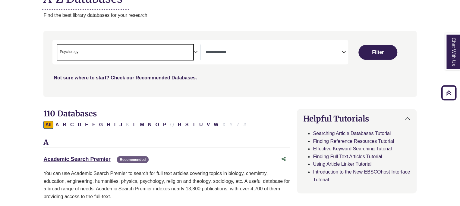 The height and width of the screenshot is (206, 460). What do you see at coordinates (135, 125) in the screenshot?
I see `button: Filter Results L` at bounding box center [135, 125].